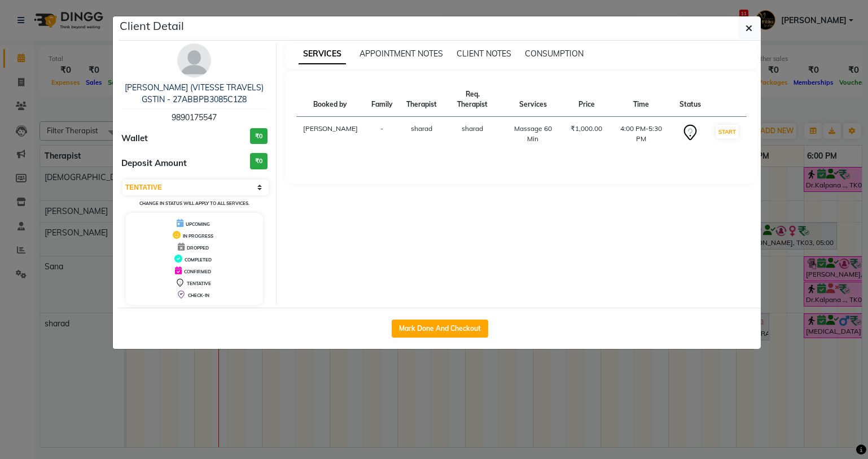  I want to click on span: TENTATIVE, so click(199, 284).